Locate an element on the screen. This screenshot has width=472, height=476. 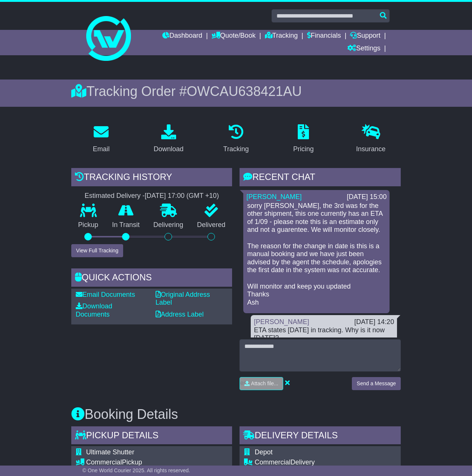
a: Support is located at coordinates (364, 36).